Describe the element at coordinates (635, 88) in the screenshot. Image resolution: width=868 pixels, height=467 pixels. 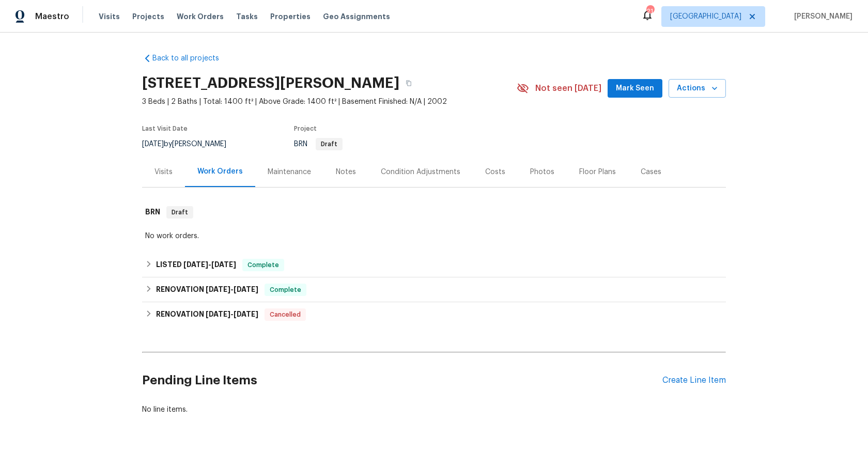
I see `span: Mark Seen` at that location.